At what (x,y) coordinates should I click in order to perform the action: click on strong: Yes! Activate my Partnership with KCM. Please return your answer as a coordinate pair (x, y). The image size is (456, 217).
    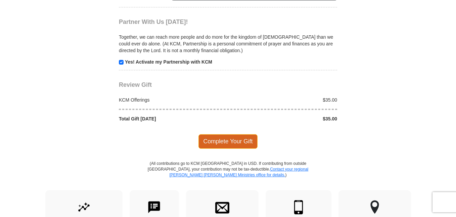
    Looking at the image, I should click on (169, 62).